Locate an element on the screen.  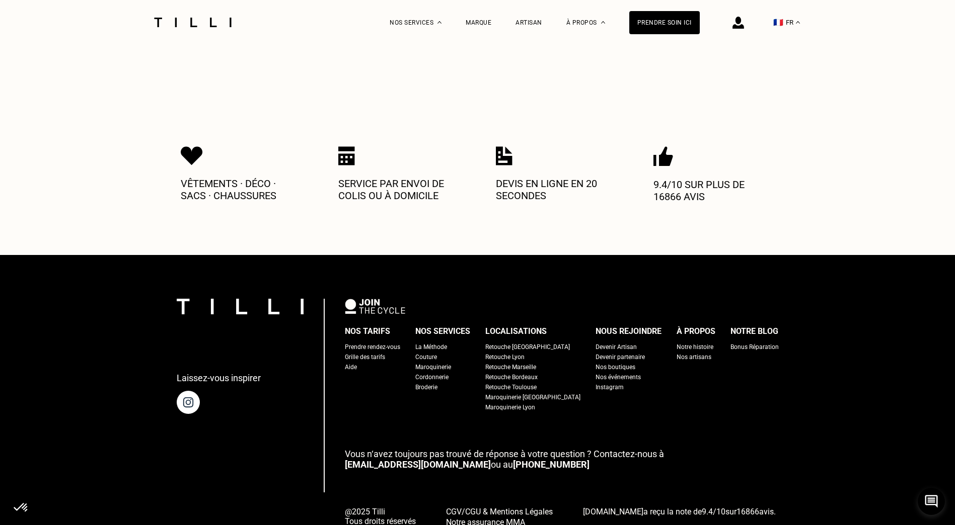
div: Nos événements is located at coordinates (618, 377).